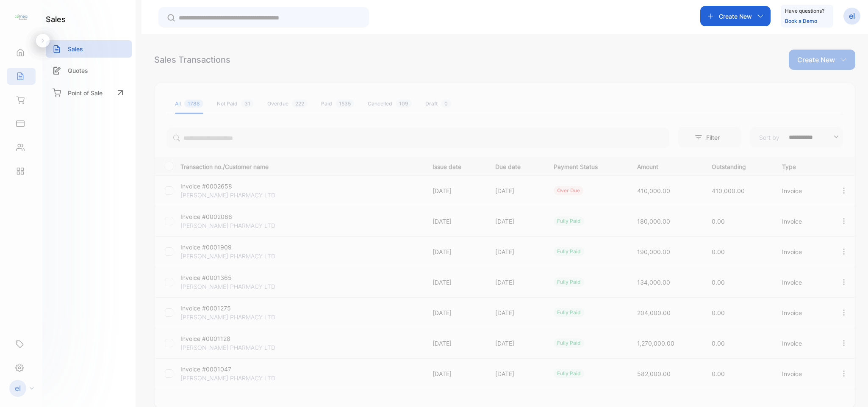 The width and height of the screenshot is (868, 407). I want to click on button: el, so click(852, 16).